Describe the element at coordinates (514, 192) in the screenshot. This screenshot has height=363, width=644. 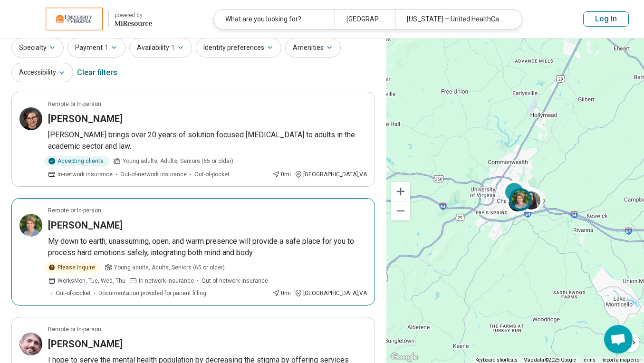
I see `div: 2` at that location.